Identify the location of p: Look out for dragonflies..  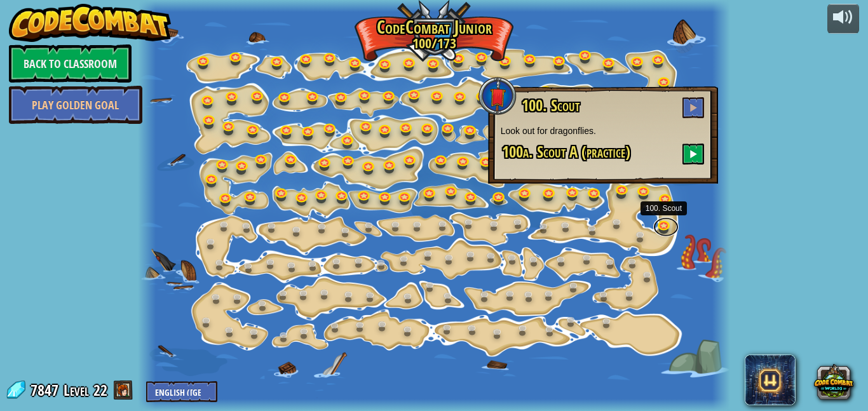
(603, 131).